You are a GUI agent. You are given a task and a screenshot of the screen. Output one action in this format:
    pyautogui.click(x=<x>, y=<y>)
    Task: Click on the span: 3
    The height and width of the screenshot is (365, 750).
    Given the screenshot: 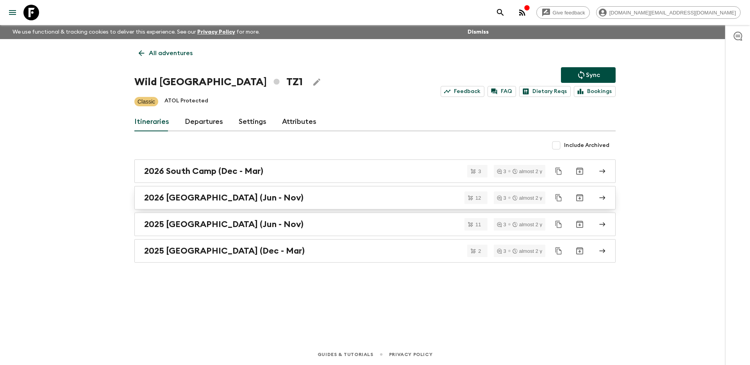 What is the action you would take?
    pyautogui.click(x=480, y=171)
    